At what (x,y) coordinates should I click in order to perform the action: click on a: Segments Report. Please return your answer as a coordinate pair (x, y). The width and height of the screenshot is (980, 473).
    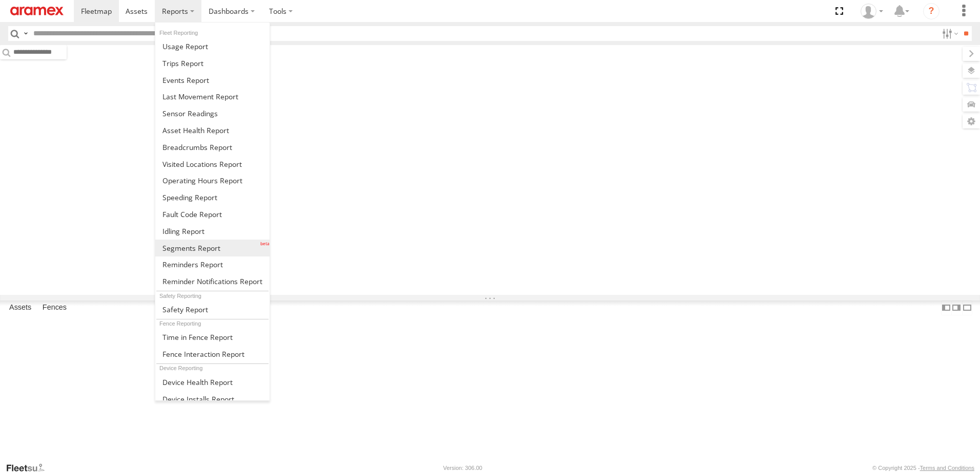
    Looking at the image, I should click on (212, 248).